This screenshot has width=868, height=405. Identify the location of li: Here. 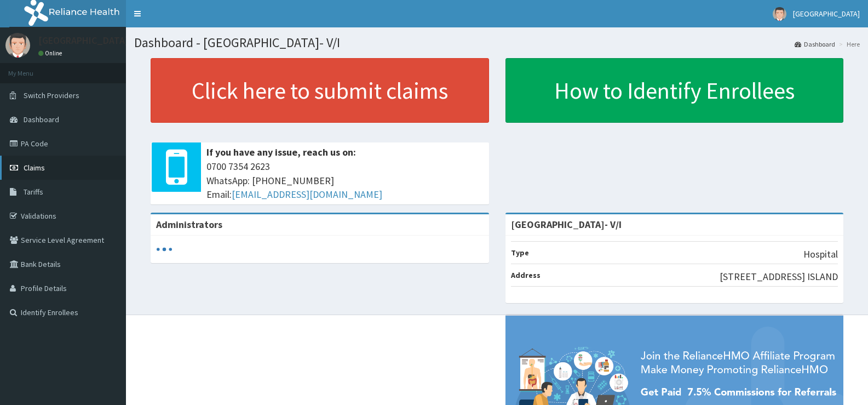
(847, 43).